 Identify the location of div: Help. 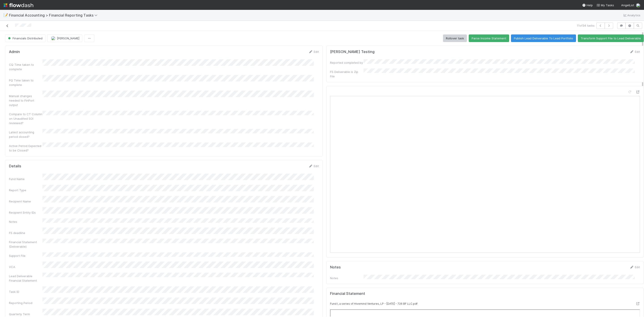
(588, 5).